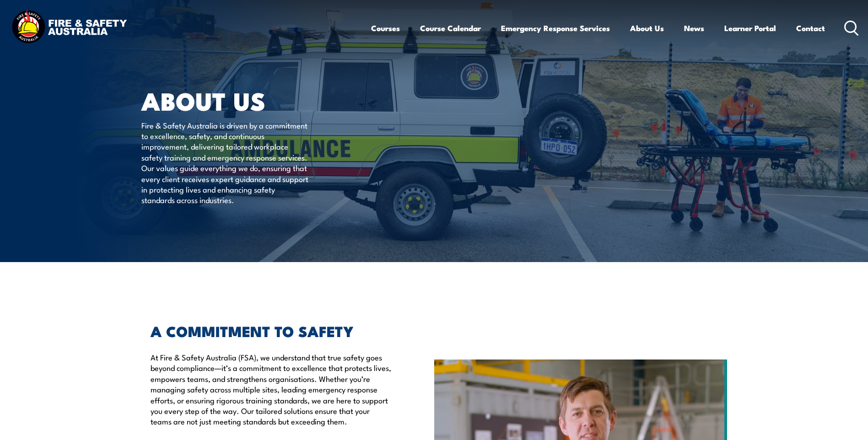 This screenshot has height=440, width=868. Describe the element at coordinates (272, 331) in the screenshot. I see `h2: A COMMITMENT TO SAFETY` at that location.